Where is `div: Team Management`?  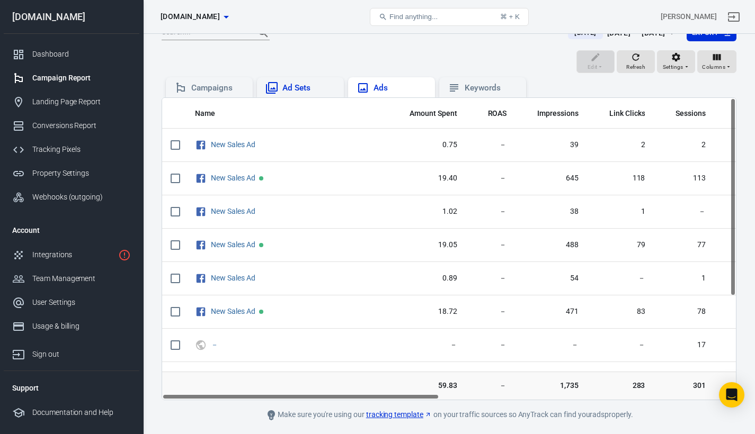
div: Team Management is located at coordinates (82, 279).